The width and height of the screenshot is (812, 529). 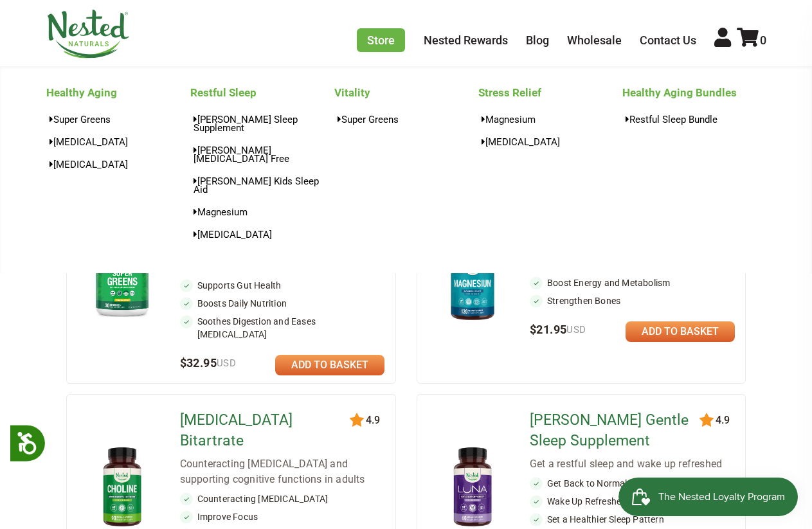 What do you see at coordinates (263, 92) in the screenshot?
I see `a: Restful Sleep` at bounding box center [263, 92].